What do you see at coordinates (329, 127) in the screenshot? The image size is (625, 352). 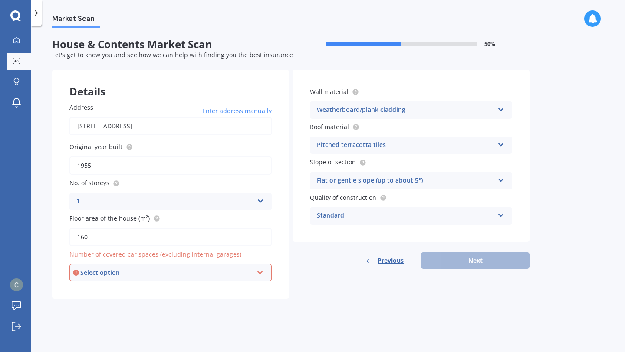 I see `span: Roof material` at bounding box center [329, 127].